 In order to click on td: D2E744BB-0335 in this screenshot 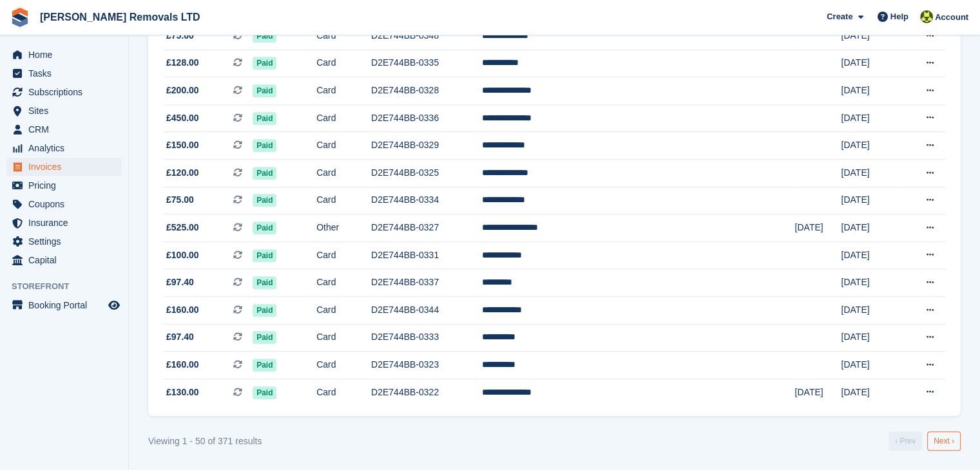, I will do `click(427, 63)`.